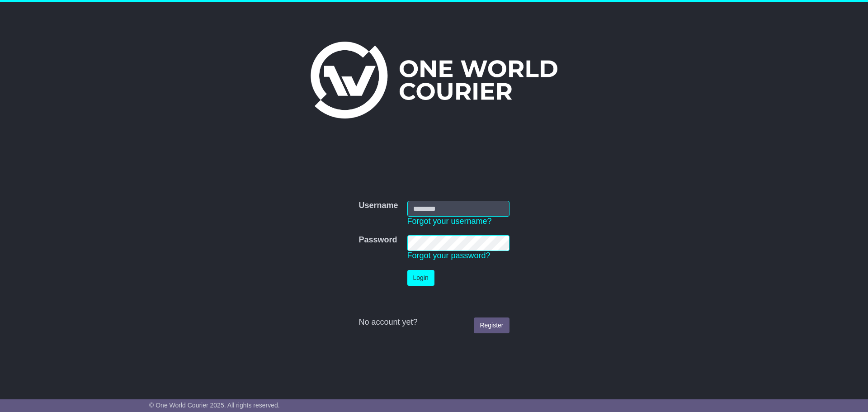 The image size is (868, 412). Describe the element at coordinates (449, 221) in the screenshot. I see `a: Forgot your username?` at that location.